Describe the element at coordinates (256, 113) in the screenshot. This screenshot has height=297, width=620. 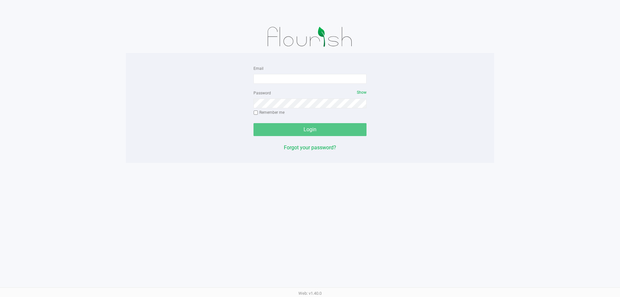
I see `input: Remember me` at that location.